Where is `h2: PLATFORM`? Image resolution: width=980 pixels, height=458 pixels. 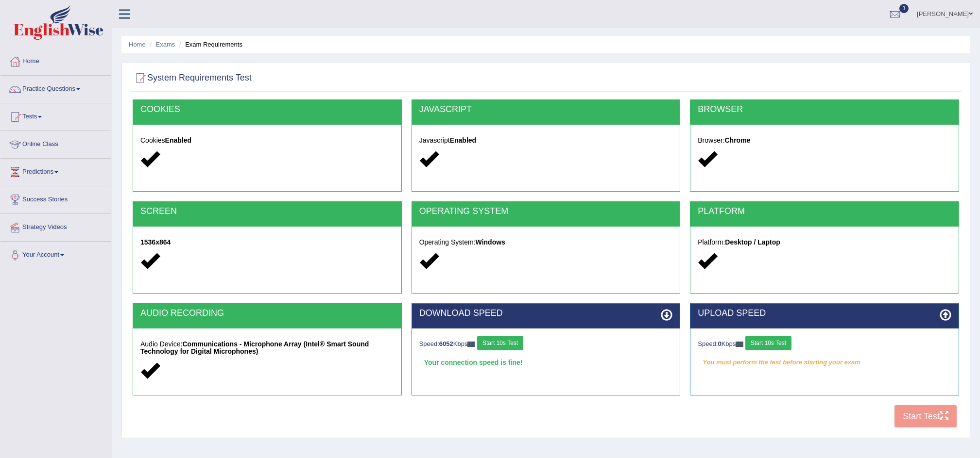
h2: PLATFORM is located at coordinates (825, 212).